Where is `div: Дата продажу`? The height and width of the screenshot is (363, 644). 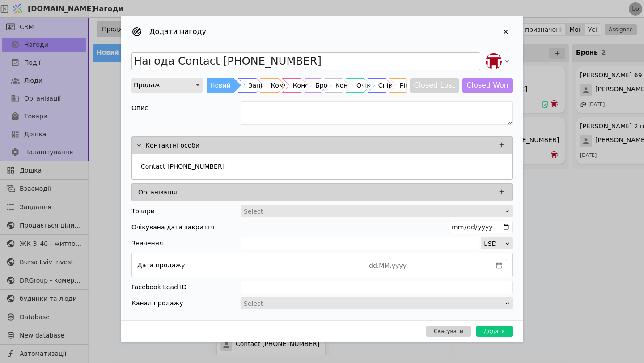 div: Дата продажу is located at coordinates (161, 265).